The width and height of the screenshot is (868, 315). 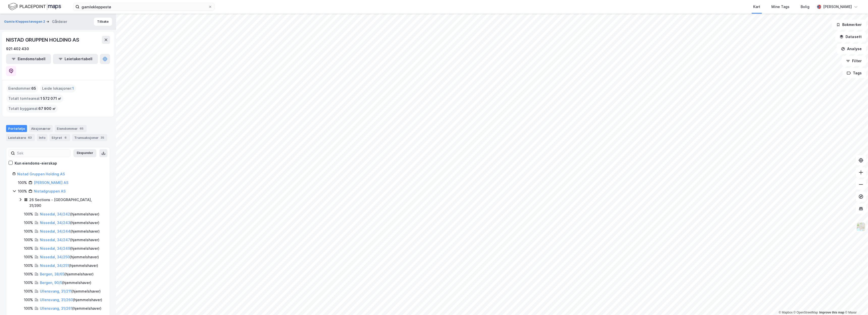 I want to click on div: Eiendommer, so click(x=70, y=128).